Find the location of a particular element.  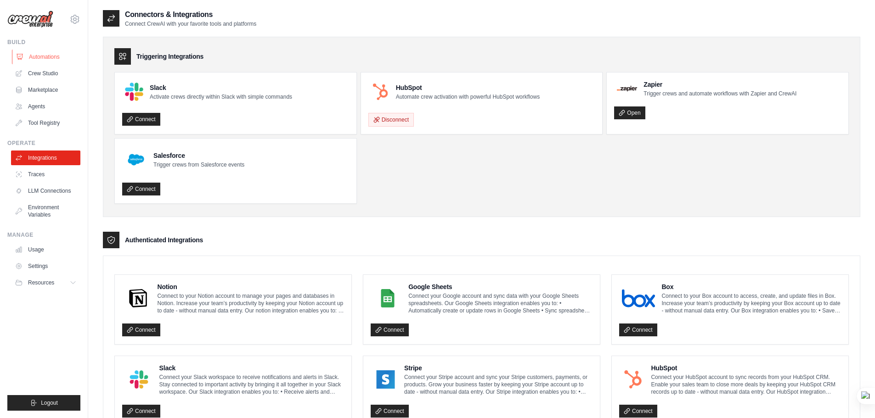

p: Connect your Slack workspace to receive notifications and alerts in Slack. Stay connected to impo... is located at coordinates (252, 385).